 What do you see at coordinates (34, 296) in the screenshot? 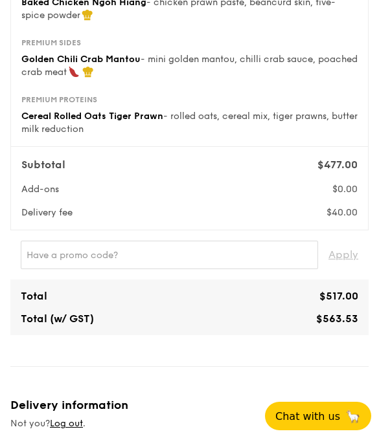
I see `span: Total` at bounding box center [34, 296].